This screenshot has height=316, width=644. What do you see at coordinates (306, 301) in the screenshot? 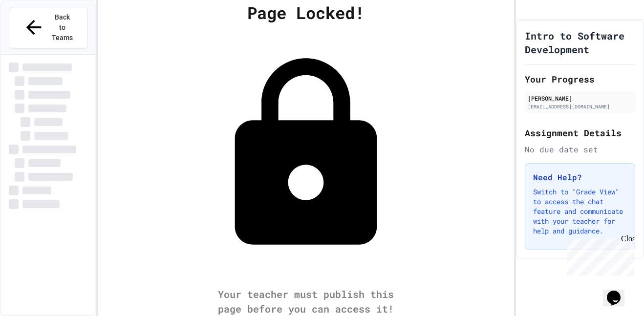
I see `div: Your teacher must publish this page before you can access it!` at bounding box center [306, 301].